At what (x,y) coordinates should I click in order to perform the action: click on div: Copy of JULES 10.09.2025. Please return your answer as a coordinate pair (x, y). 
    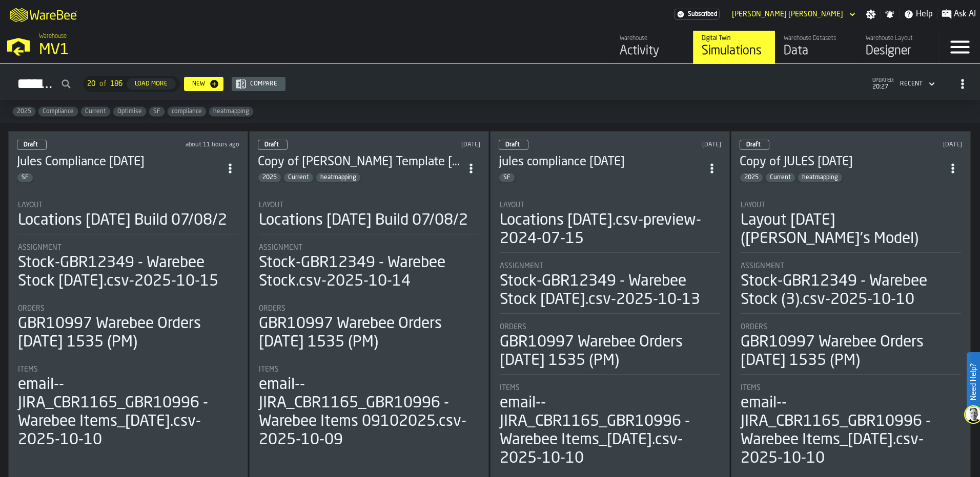
    Looking at the image, I should click on (842, 163).